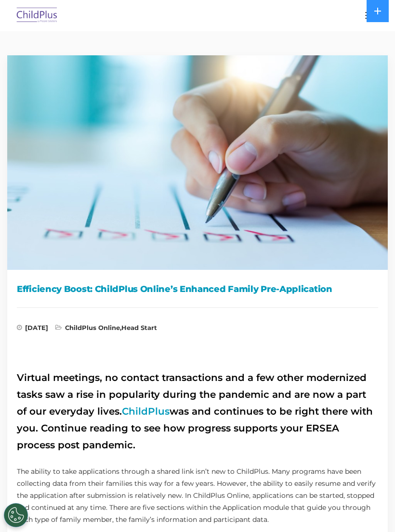 Image resolution: width=395 pixels, height=532 pixels. What do you see at coordinates (198, 495) in the screenshot?
I see `p: The ability to take applications through a shared link isn’t new to ChildPlus. Many programs have...` at bounding box center [198, 495].